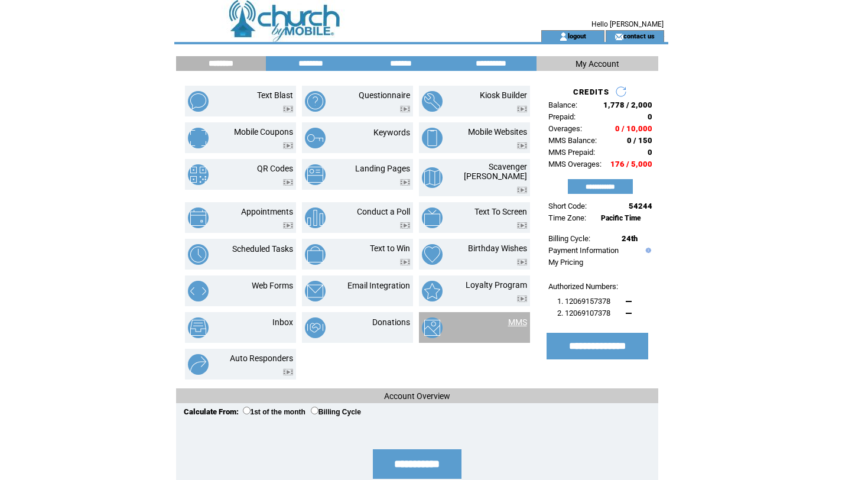 Image resolution: width=842 pixels, height=480 pixels. Describe the element at coordinates (390, 248) in the screenshot. I see `a: Text to Win` at that location.